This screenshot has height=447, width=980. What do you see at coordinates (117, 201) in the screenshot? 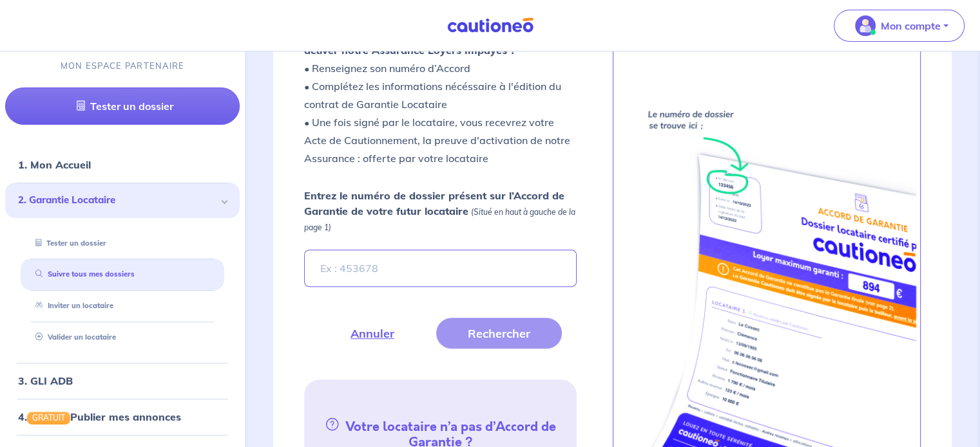
I see `span: 2. Garantie Locataire` at bounding box center [117, 201].